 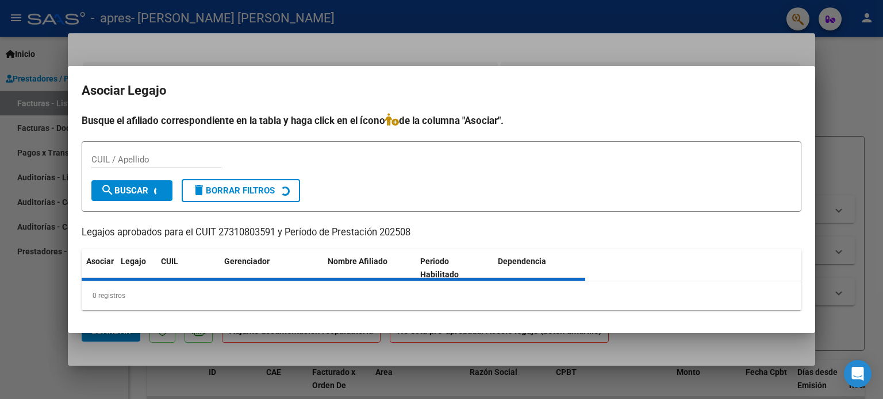 I want to click on div: Open Intercom Messenger, so click(x=858, y=374).